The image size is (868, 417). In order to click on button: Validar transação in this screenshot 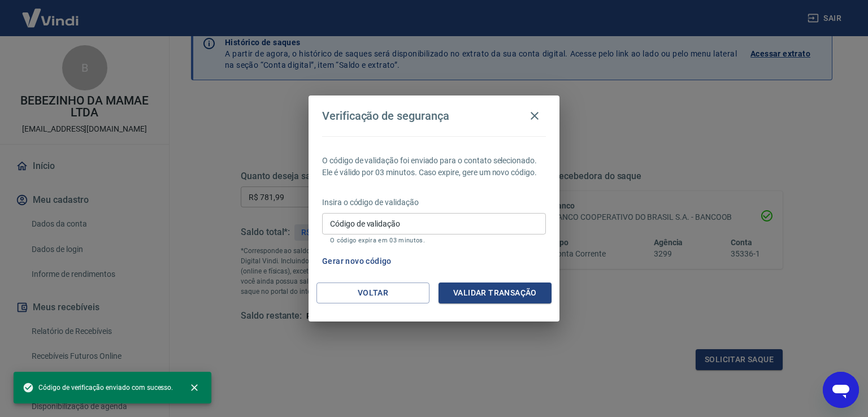, I will do `click(495, 292)`.